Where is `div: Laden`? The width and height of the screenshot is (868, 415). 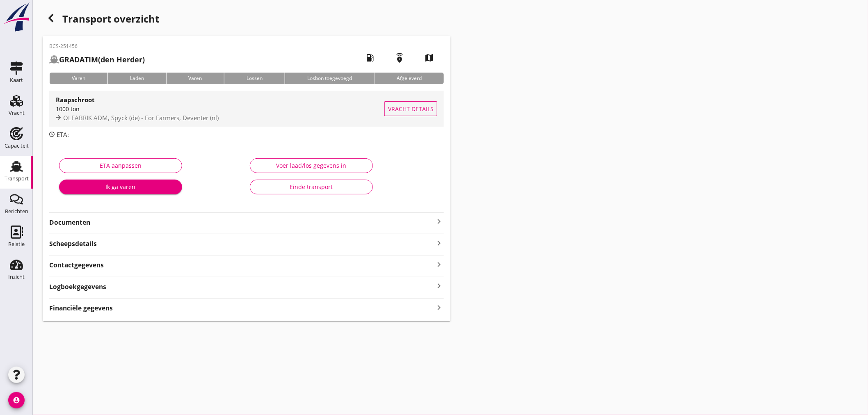
div: Laden is located at coordinates (136, 79).